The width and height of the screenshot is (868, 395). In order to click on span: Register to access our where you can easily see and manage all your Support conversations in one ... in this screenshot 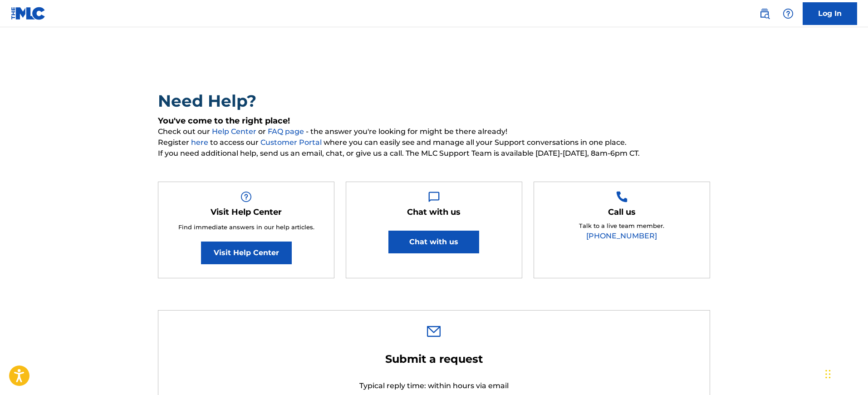, I will do `click(433, 143)`.